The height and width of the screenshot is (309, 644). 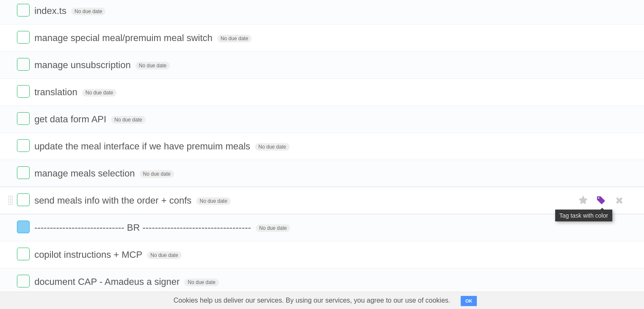 What do you see at coordinates (71, 119) in the screenshot?
I see `span: get data form API` at bounding box center [71, 119].